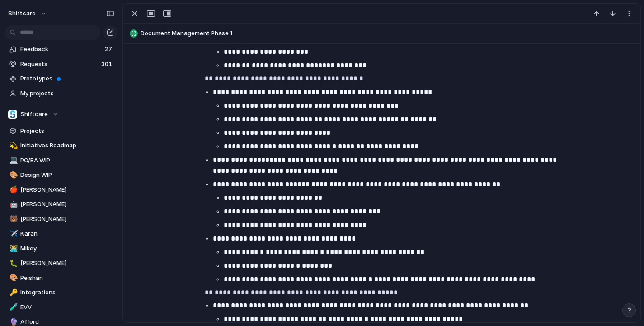 This screenshot has height=326, width=644. Describe the element at coordinates (61, 307) in the screenshot. I see `div: 🧪EVV` at that location.